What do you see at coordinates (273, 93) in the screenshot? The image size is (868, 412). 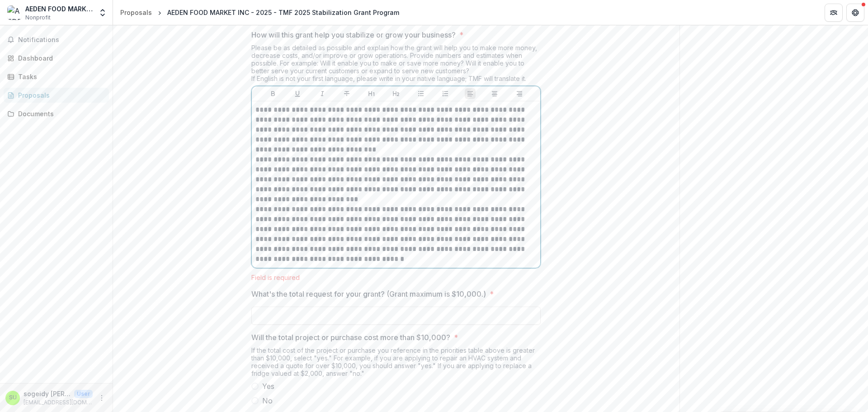 I see `button: Bold` at bounding box center [273, 93].